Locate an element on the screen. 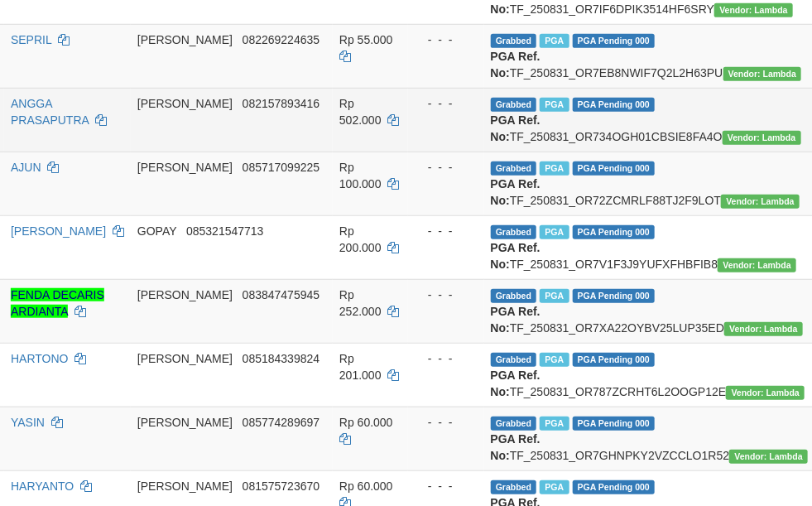 The height and width of the screenshot is (506, 812). span: Copy 085774289697 to clipboard is located at coordinates (281, 423).